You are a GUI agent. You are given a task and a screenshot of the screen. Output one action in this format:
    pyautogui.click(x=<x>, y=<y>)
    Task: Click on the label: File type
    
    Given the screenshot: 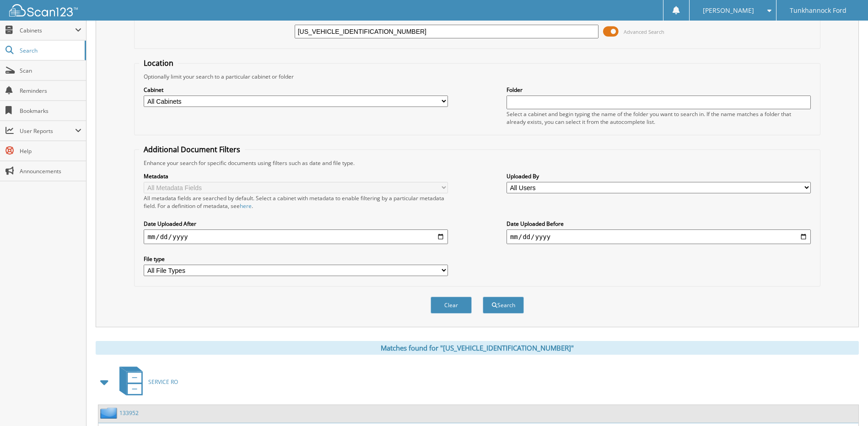 What is the action you would take?
    pyautogui.click(x=295, y=259)
    